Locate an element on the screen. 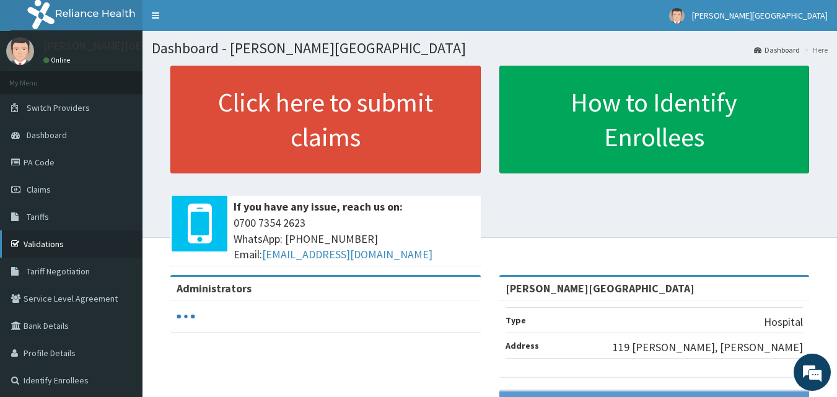 The height and width of the screenshot is (397, 837). span: Claims is located at coordinates (38, 189).